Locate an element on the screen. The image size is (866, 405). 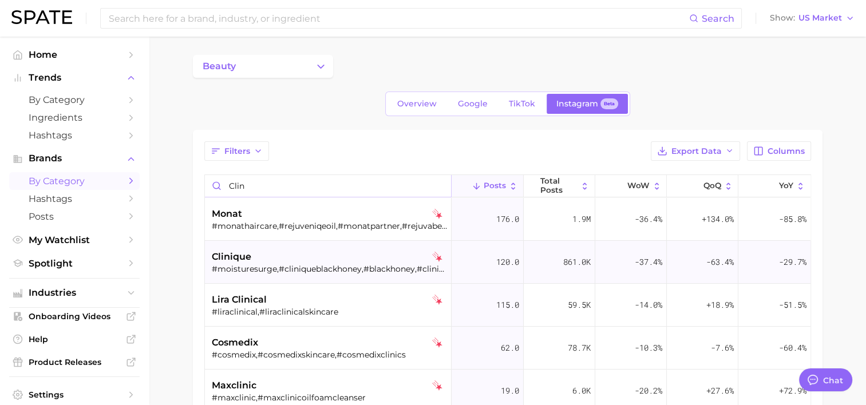
a: Settings is located at coordinates (74, 395).